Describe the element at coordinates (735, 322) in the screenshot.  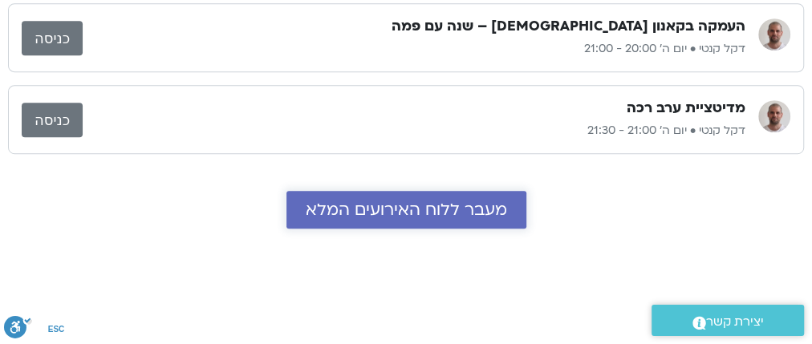
I see `span: יצירת קשר` at that location.